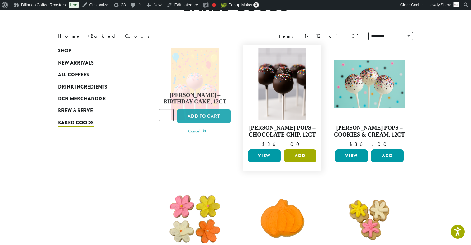 This screenshot has height=245, width=471. I want to click on img: Cookies-and-Cream.png, so click(369, 84).